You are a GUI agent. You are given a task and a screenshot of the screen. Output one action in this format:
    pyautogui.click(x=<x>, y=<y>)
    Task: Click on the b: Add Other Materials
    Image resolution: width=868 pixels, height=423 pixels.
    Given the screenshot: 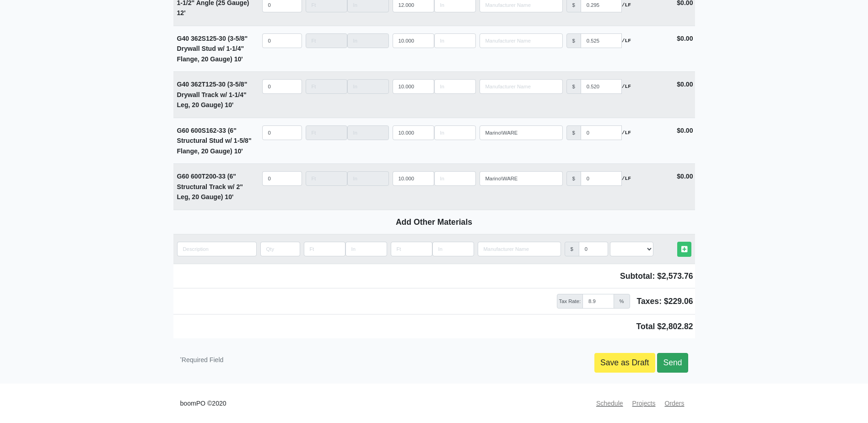 What is the action you would take?
    pyautogui.click(x=434, y=222)
    